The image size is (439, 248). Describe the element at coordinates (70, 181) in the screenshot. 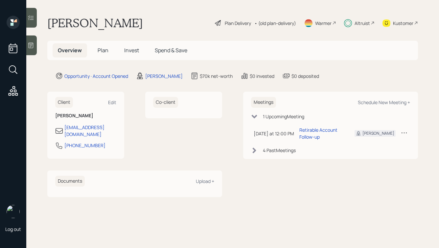

I see `h6: Documents` at that location.